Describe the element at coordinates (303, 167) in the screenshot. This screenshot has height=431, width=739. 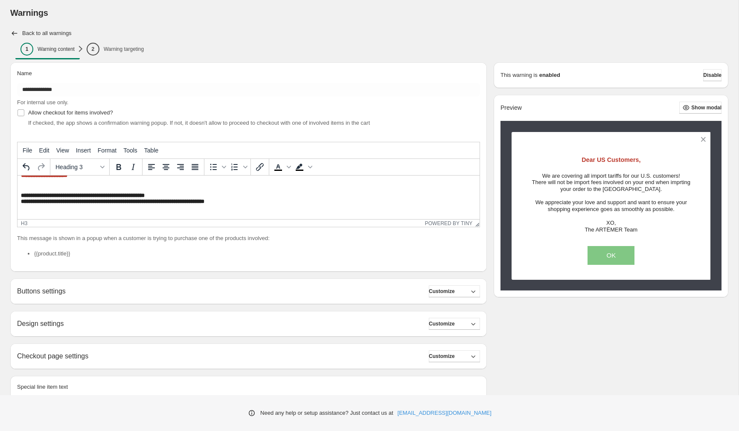
I see `div: Background color` at that location.